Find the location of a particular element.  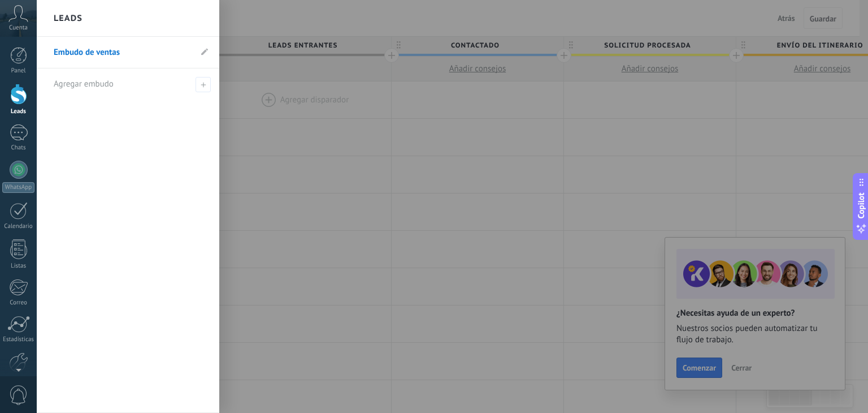

div: WhatsApp is located at coordinates (18, 187).